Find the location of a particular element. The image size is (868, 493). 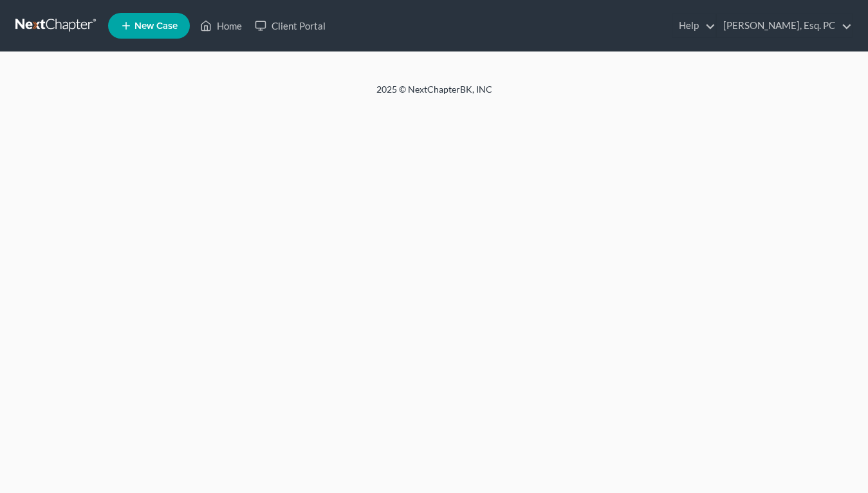

new-legal-case-button: New Case is located at coordinates (148, 26).